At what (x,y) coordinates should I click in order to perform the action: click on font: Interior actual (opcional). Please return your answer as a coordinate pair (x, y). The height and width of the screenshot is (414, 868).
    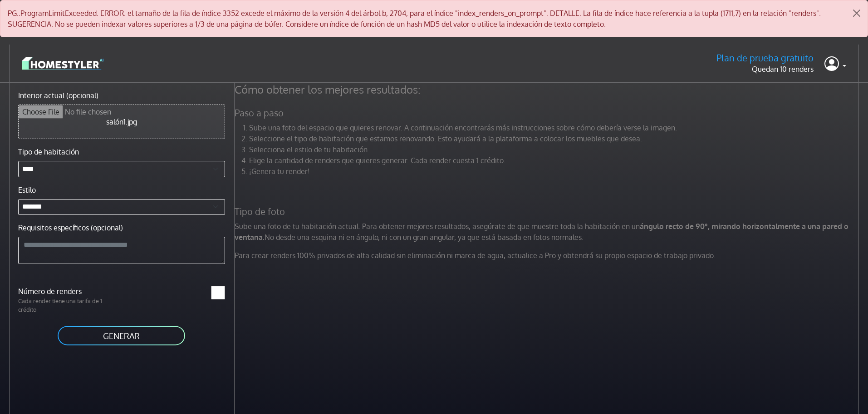
    Looking at the image, I should click on (58, 96).